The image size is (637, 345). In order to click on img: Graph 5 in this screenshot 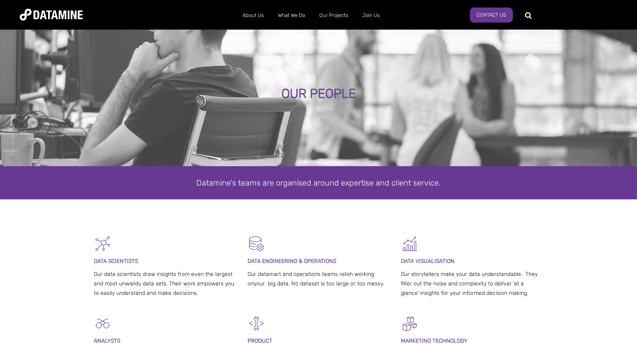, I will do `click(410, 243)`.